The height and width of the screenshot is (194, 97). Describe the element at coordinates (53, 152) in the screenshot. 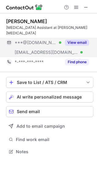

I see `span: Notes` at that location.